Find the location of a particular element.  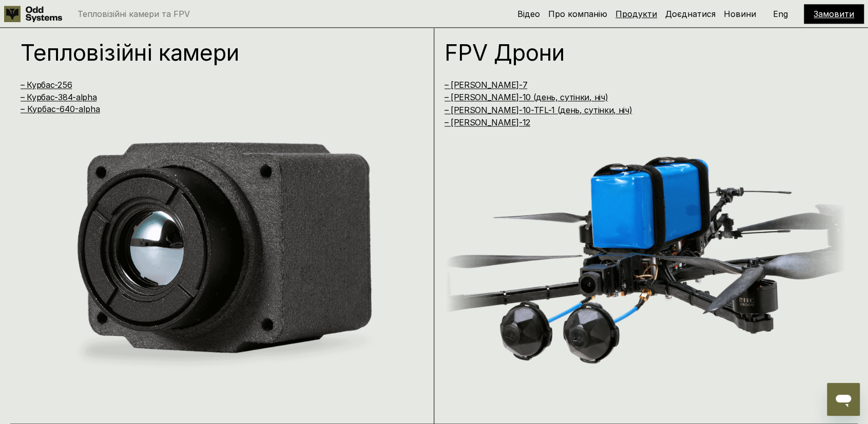

a: Новини is located at coordinates (740, 14).